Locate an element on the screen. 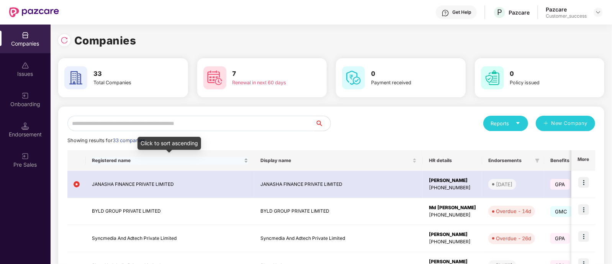  div: Get Help is located at coordinates (462, 12).